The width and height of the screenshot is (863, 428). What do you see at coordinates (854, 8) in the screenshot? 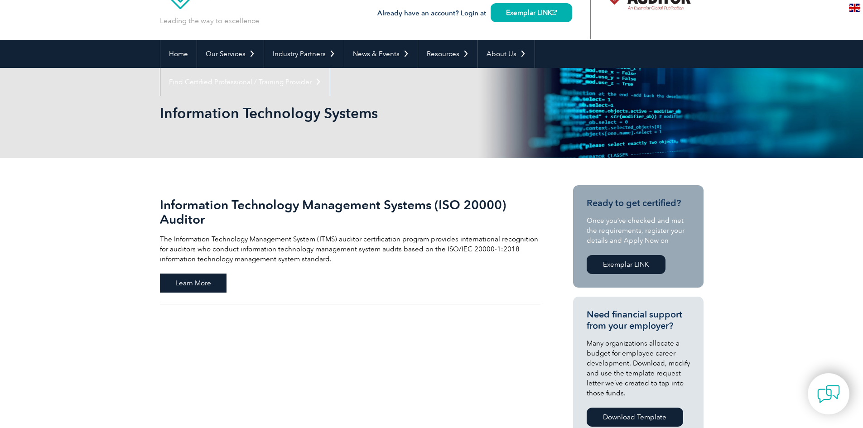
I see `img: en` at bounding box center [854, 8].